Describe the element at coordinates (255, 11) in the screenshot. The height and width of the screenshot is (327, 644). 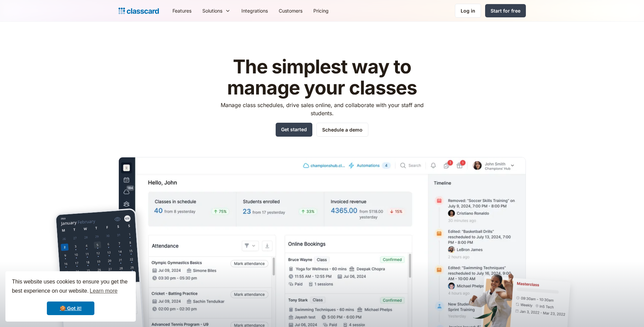
I see `a: Integrations` at that location.